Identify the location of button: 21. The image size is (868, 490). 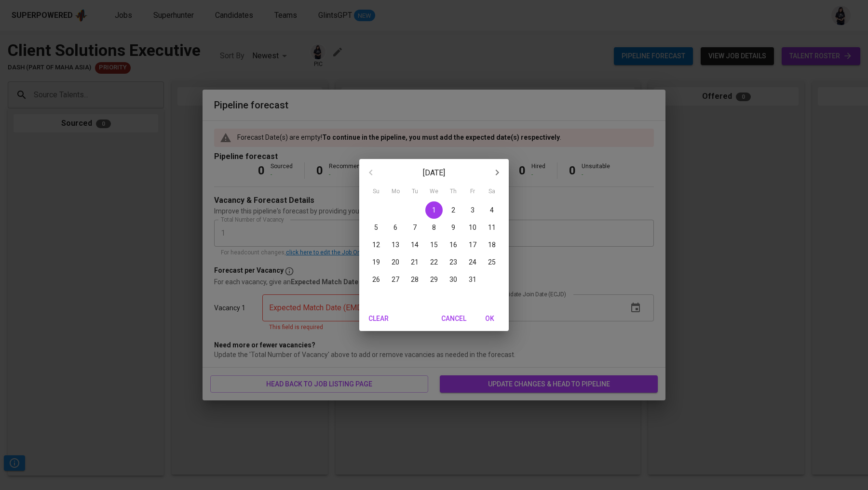
(415, 262).